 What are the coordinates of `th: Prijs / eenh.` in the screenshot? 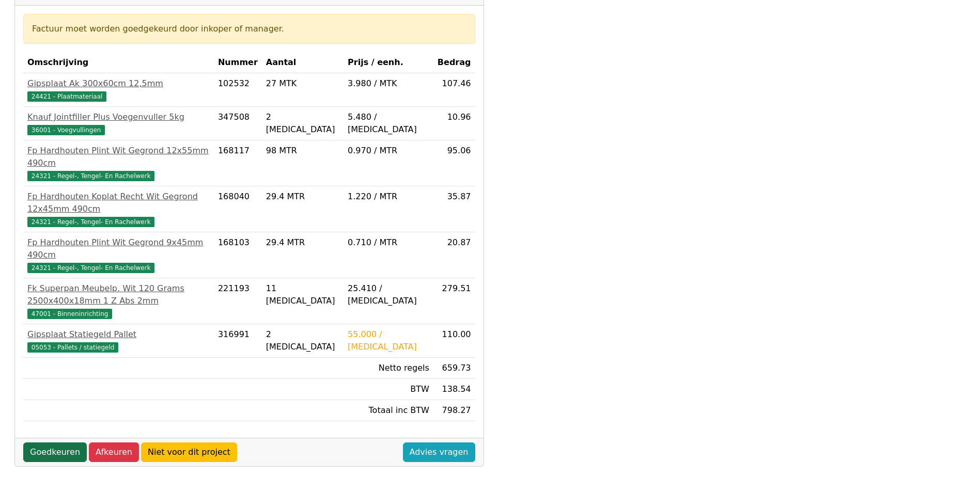 It's located at (388, 62).